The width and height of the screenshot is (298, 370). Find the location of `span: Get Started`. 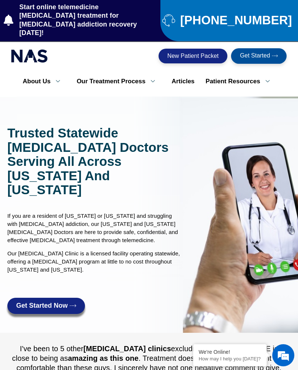

span: Get Started is located at coordinates (255, 56).